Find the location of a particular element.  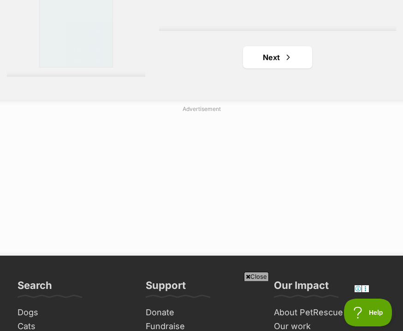

h3: Search is located at coordinates (35, 288).